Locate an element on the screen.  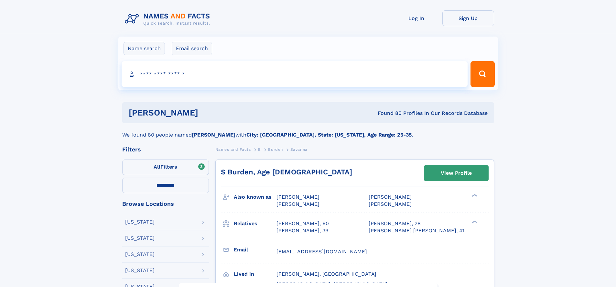
h3: Relatives is located at coordinates (255, 223).